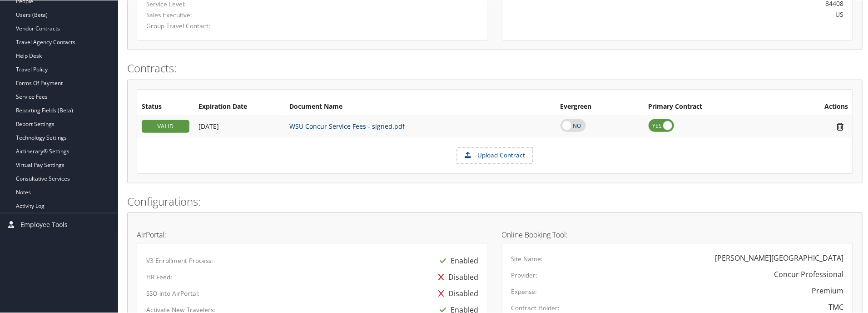 The height and width of the screenshot is (313, 868). What do you see at coordinates (840, 126) in the screenshot?
I see `i: Remove Contract` at bounding box center [840, 126].